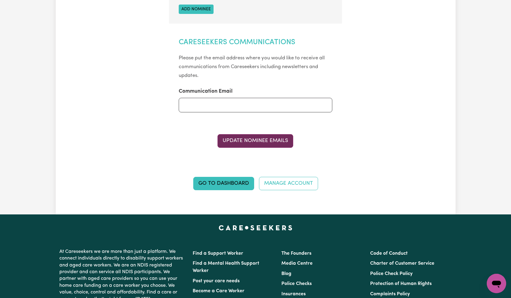  I want to click on a: Code of Conduct, so click(389, 253).